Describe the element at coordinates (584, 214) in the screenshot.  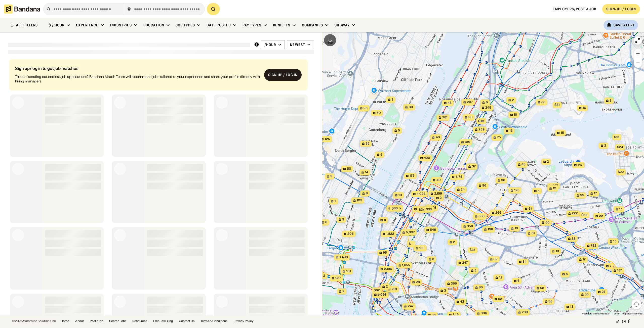
I see `span: $24` at that location.